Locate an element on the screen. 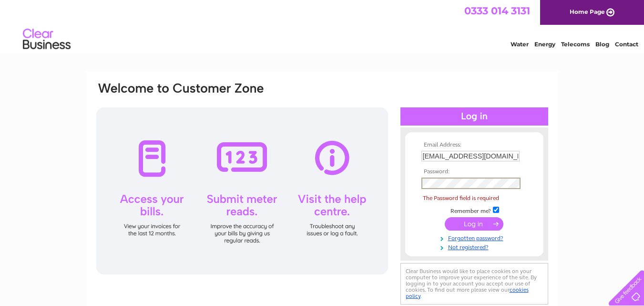 The height and width of the screenshot is (306, 644). a: cookies policy is located at coordinates (467, 293).